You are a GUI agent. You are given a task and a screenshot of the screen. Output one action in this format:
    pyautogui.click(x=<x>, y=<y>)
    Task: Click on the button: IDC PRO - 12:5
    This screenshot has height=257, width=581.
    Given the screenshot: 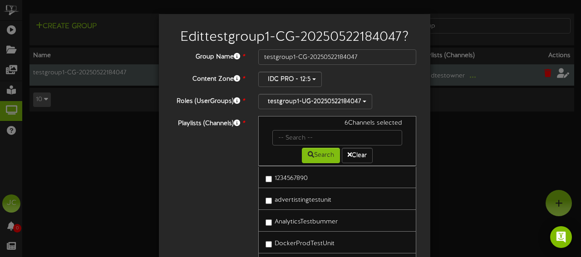 What is the action you would take?
    pyautogui.click(x=290, y=79)
    